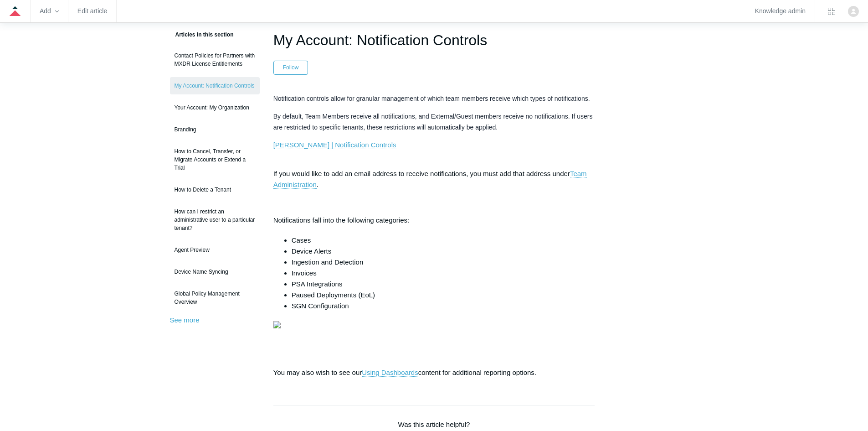 This screenshot has height=431, width=868. I want to click on a: Branding, so click(215, 129).